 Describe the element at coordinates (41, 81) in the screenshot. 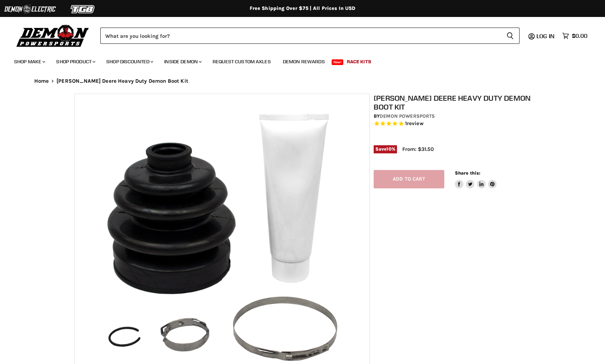

I see `a: Home` at that location.